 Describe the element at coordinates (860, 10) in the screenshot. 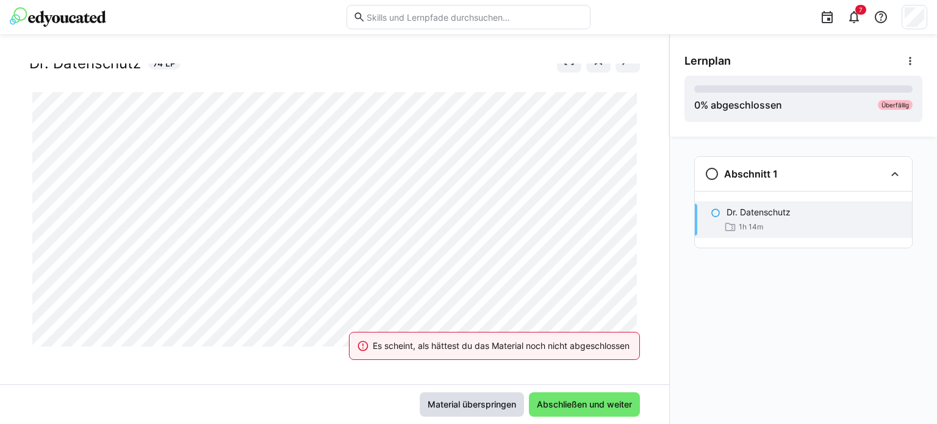

I see `span: 7` at that location.